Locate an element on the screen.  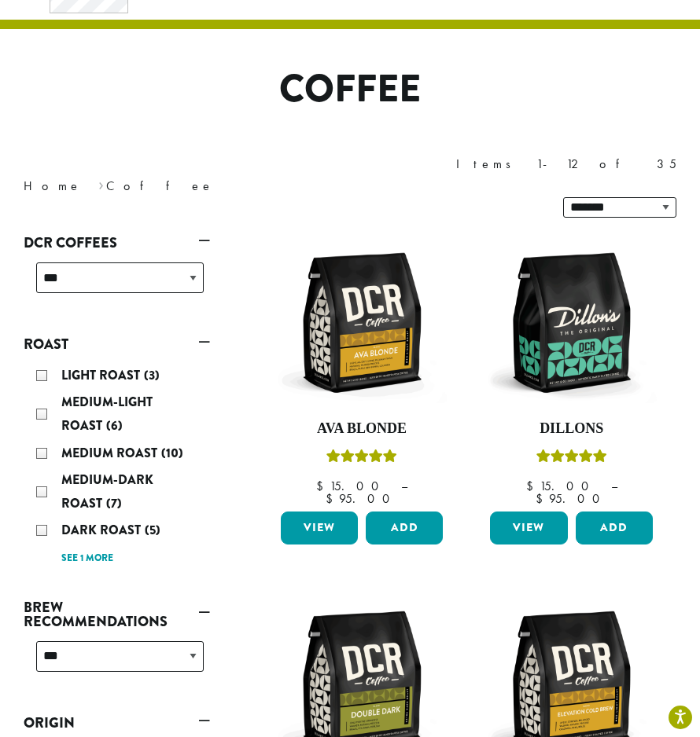
span: Dark Roast is located at coordinates (103, 530).